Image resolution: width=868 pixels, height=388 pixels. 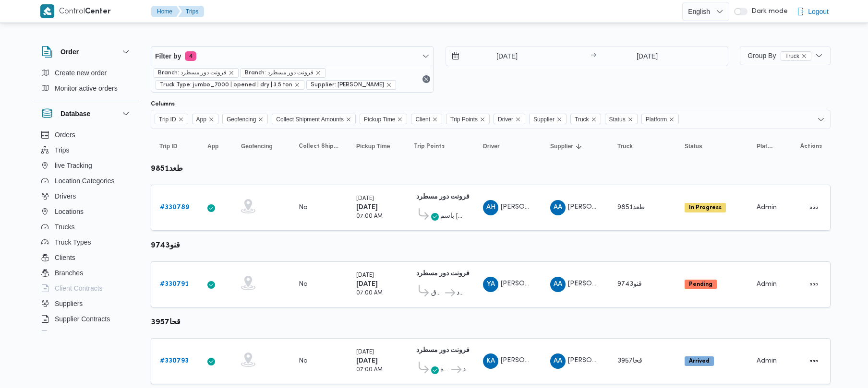 I want to click on button: Pickup Time, so click(x=376, y=147).